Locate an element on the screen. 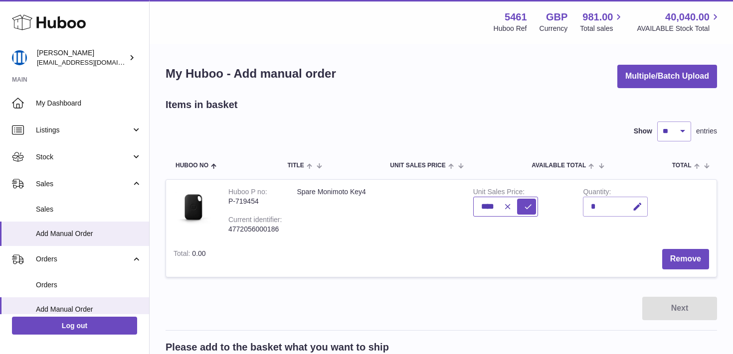 The height and width of the screenshot is (354, 733). button: Remove is located at coordinates (686, 259).